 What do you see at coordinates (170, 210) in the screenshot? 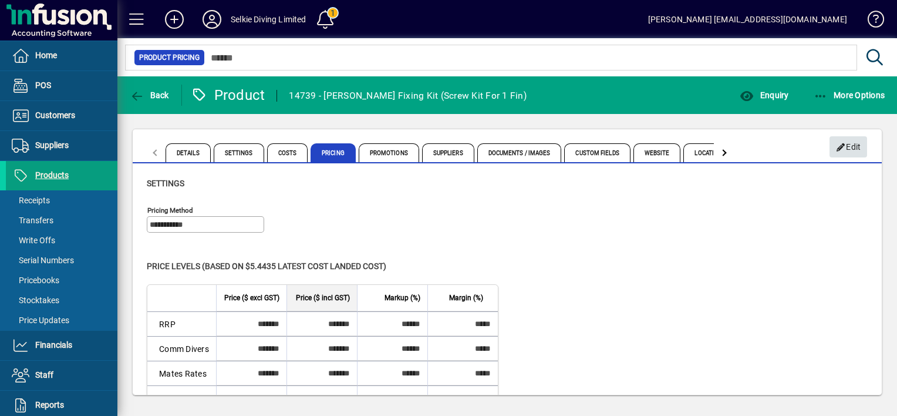
I see `mat-label: Pricing method` at bounding box center [170, 210].